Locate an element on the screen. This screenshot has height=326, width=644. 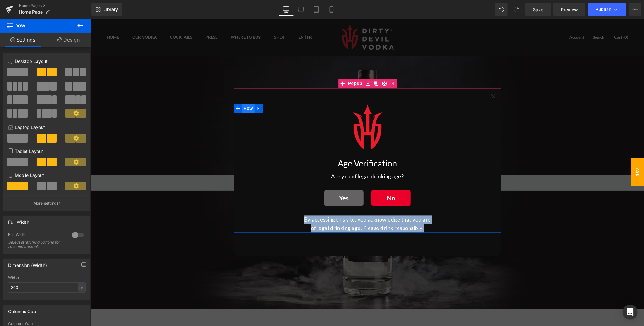
a: Mobile is located at coordinates (332, 10).